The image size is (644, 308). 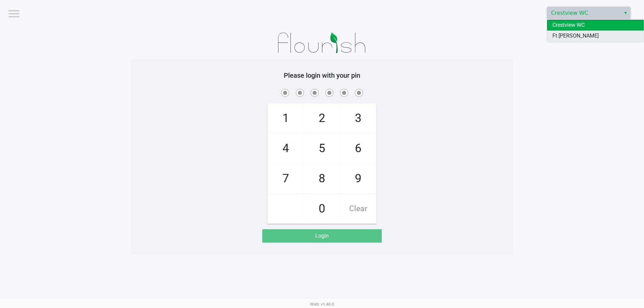 What do you see at coordinates (286, 148) in the screenshot?
I see `span: 4` at bounding box center [286, 148].